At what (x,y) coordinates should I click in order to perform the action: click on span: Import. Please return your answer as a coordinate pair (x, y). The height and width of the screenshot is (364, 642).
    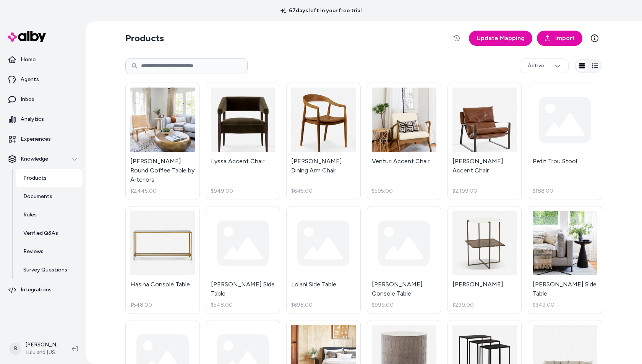
    Looking at the image, I should click on (565, 38).